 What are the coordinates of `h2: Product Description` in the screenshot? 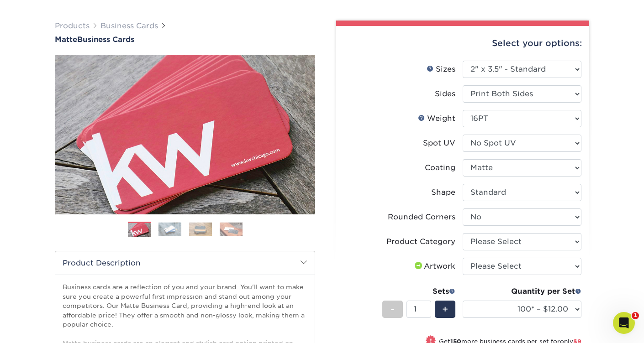 It's located at (185, 263).